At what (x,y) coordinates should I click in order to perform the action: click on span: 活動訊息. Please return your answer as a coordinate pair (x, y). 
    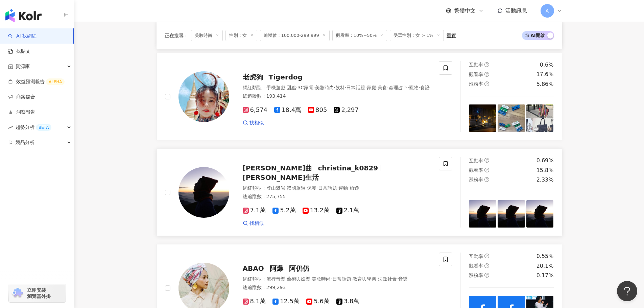
    Looking at the image, I should click on (517, 11).